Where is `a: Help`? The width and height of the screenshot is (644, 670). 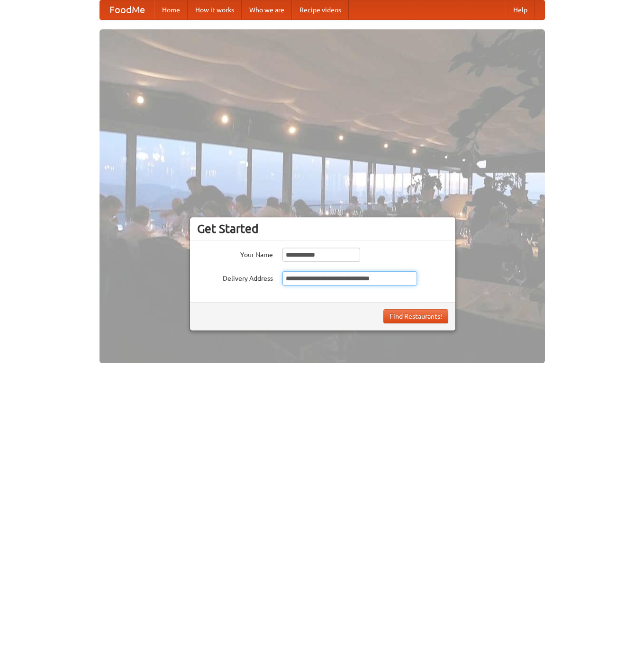
a: Help is located at coordinates (520, 10).